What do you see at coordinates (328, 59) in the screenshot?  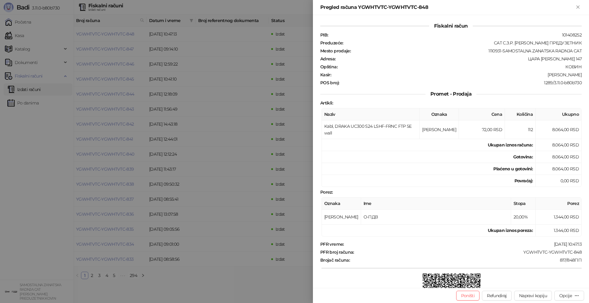 I see `strong: Adresa :` at bounding box center [328, 59].